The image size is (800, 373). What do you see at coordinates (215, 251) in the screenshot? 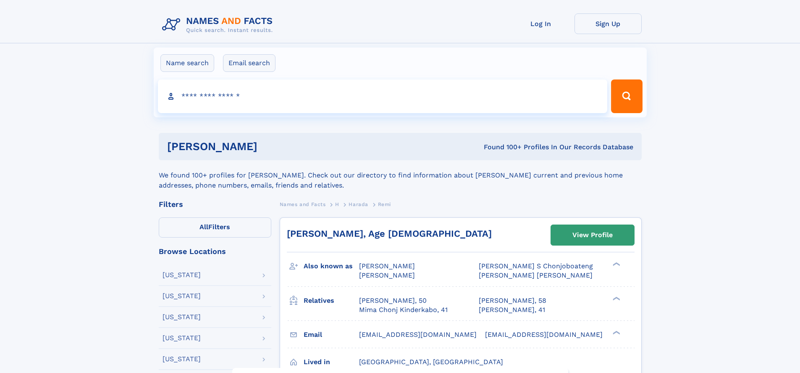
I see `div: Browse Locations` at bounding box center [215, 251].